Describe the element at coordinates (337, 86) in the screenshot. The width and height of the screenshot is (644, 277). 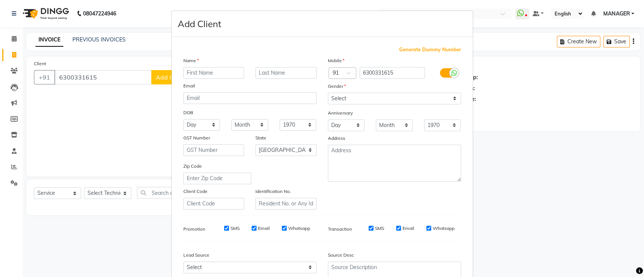
I see `label: Gender` at that location.